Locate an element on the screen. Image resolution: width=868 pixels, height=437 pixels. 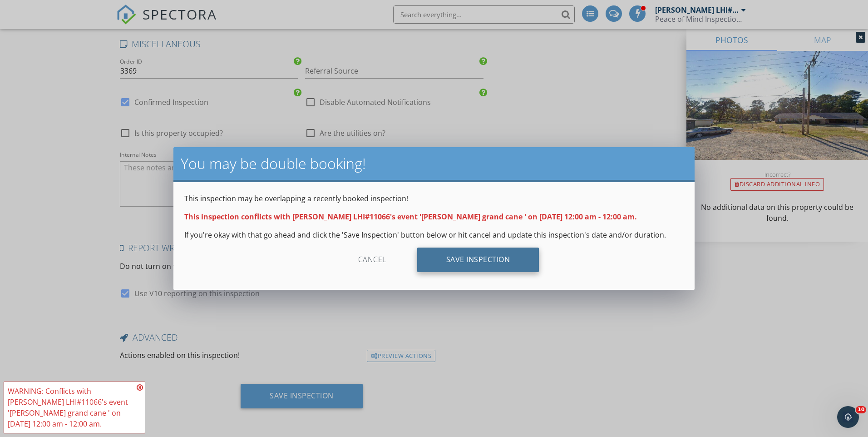
div: Save Inspection is located at coordinates (478, 260).